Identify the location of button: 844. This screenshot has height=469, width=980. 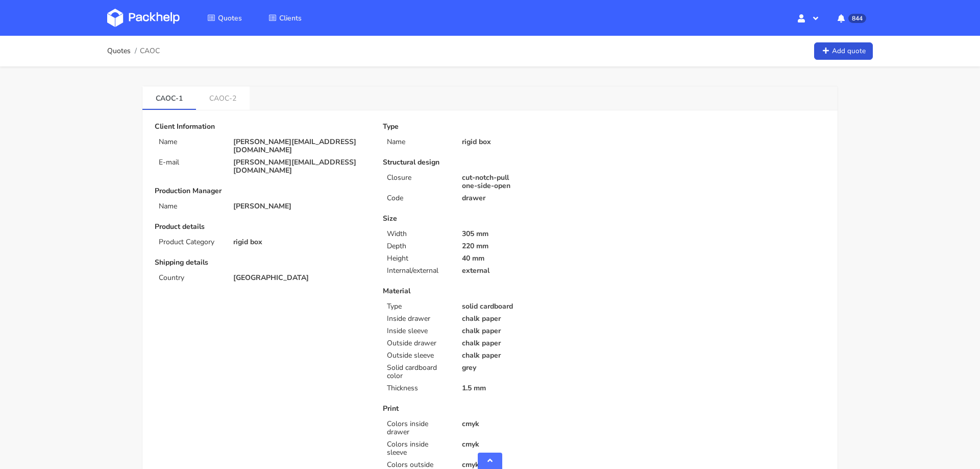
(851, 18).